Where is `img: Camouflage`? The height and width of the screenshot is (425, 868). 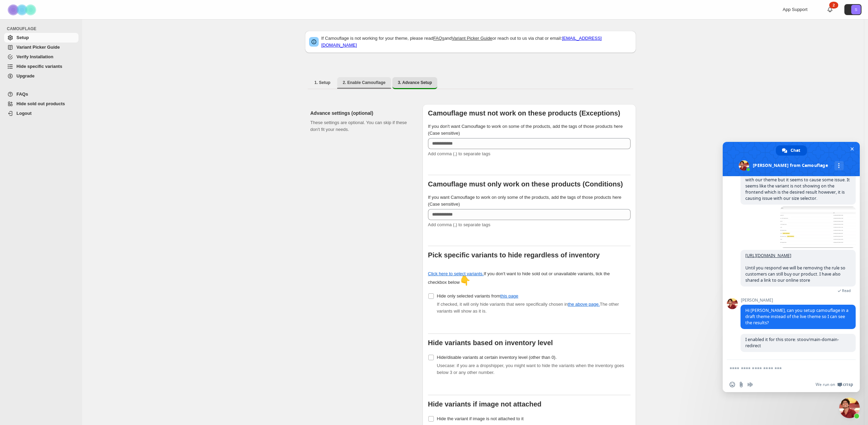
img: Camouflage is located at coordinates (22, 9).